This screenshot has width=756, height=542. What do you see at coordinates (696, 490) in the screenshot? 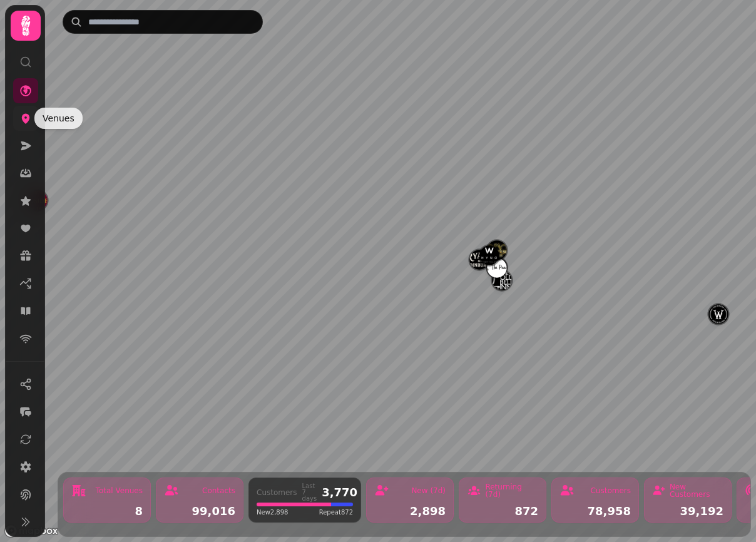
I see `div: New Customers` at bounding box center [696, 490].